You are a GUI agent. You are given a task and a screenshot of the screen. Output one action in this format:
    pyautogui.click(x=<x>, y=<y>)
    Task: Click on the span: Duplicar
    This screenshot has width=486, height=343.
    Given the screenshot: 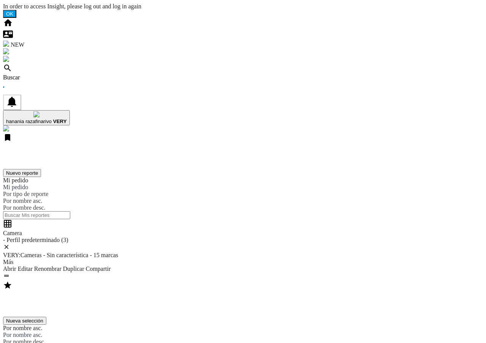 What is the action you would take?
    pyautogui.click(x=74, y=268)
    